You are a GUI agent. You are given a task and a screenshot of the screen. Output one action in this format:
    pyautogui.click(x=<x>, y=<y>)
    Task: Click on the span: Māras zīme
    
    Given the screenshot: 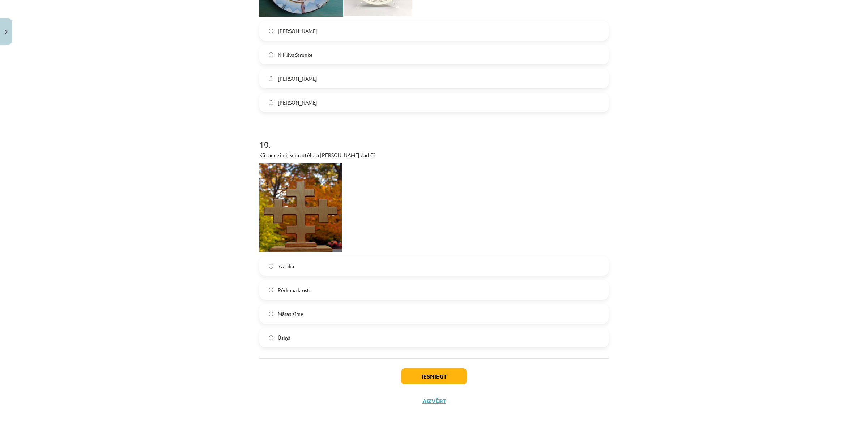 What is the action you would take?
    pyautogui.click(x=290, y=314)
    